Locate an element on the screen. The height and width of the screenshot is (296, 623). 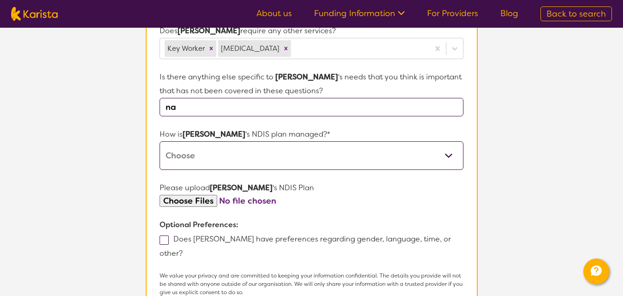
span: Back to search is located at coordinates (576, 14).